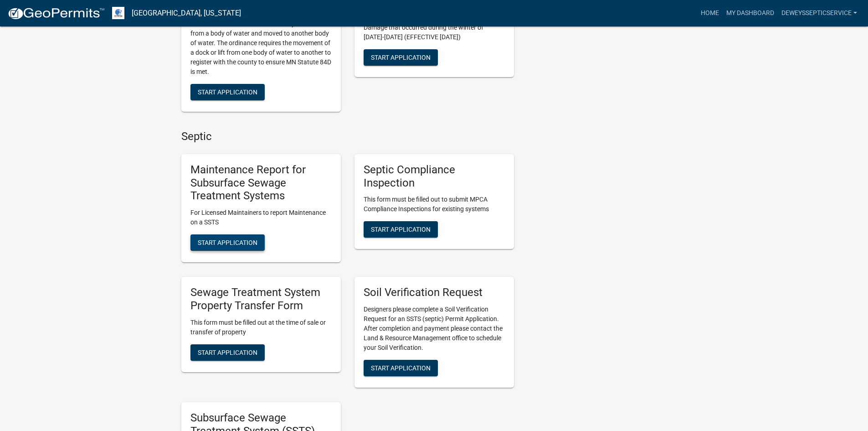 This screenshot has width=868, height=431. I want to click on img: Otter Tail County, Minnesota, so click(118, 13).